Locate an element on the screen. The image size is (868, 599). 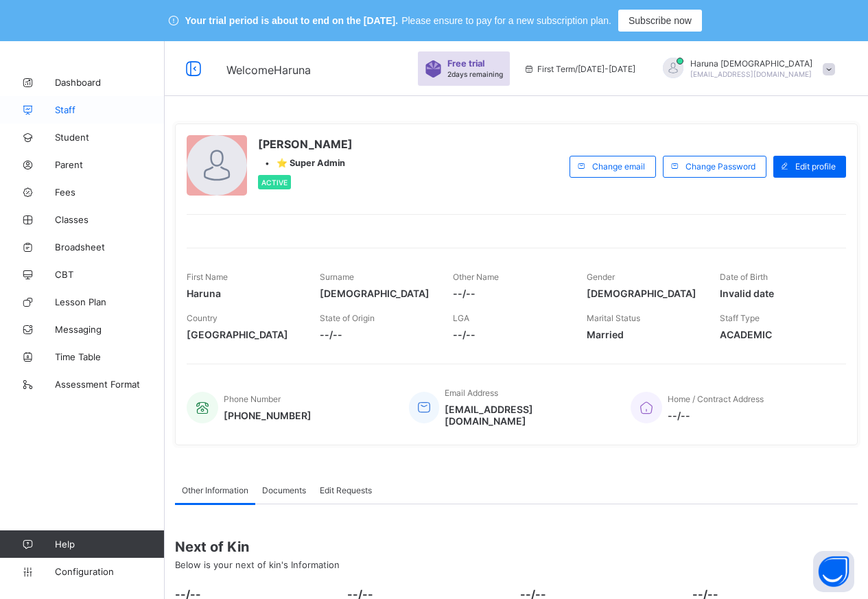
span: Assessment Format is located at coordinates (110, 384).